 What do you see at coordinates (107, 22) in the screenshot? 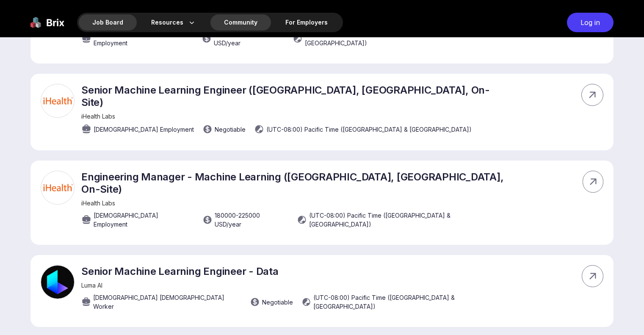
I see `div: Job Board` at bounding box center [107, 22].